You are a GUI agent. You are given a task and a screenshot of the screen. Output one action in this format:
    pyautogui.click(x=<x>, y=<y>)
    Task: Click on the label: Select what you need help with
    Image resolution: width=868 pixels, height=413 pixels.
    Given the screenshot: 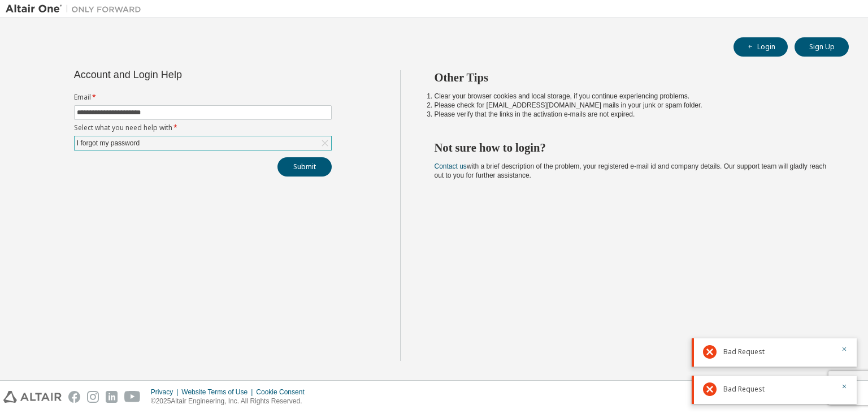 What is the action you would take?
    pyautogui.click(x=203, y=128)
    